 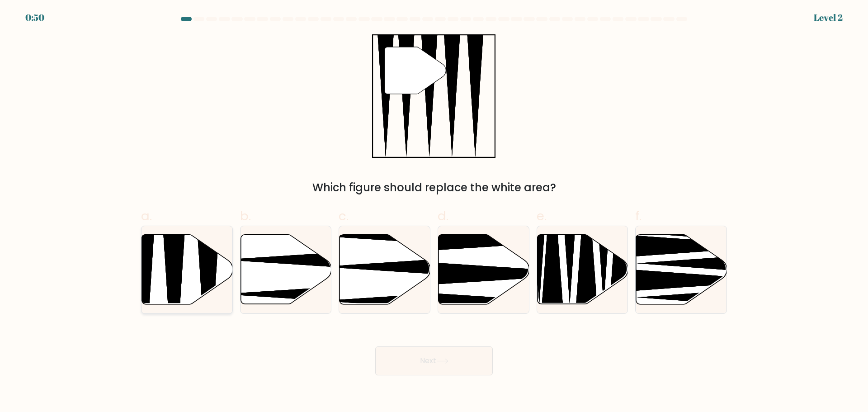 What do you see at coordinates (434, 361) in the screenshot?
I see `button: Next` at bounding box center [434, 361].